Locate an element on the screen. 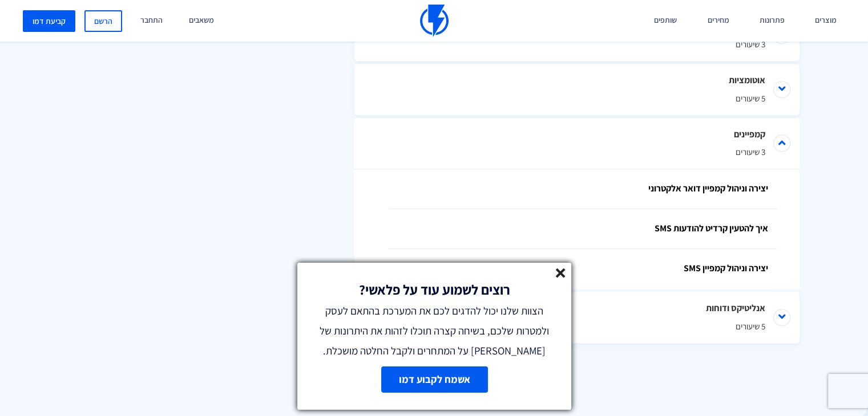 The image size is (868, 416). li: אנליטיקס ודוחות is located at coordinates (577, 317).